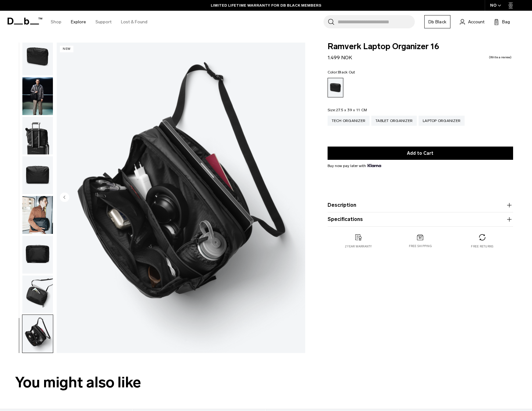  What do you see at coordinates (336, 88) in the screenshot?
I see `a: Black Out` at bounding box center [336, 88].